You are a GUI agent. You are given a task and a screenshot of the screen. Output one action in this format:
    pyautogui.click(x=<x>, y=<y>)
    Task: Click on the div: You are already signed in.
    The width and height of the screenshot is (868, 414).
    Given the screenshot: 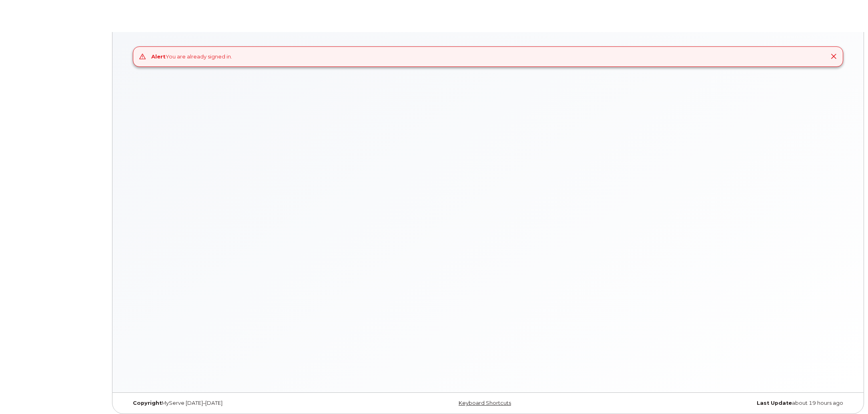 What is the action you would take?
    pyautogui.click(x=192, y=56)
    